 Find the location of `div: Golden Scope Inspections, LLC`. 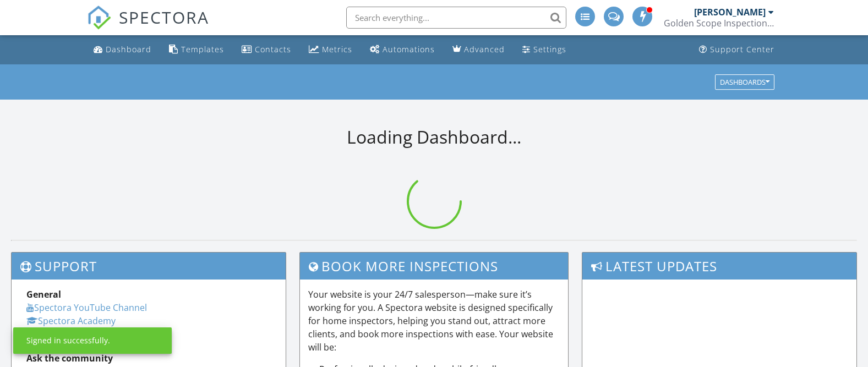

div: Golden Scope Inspections, LLC is located at coordinates (719, 23).